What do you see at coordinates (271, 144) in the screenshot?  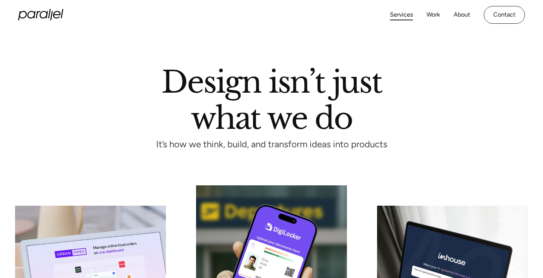 I see `p: It’s how we think, build, and transform ideas into products` at bounding box center [271, 144].